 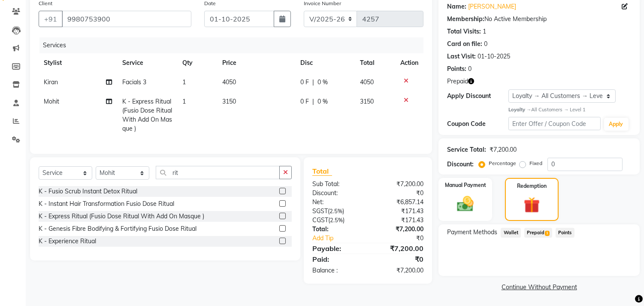 What do you see at coordinates (337, 184) in the screenshot?
I see `div: Sub Total:` at bounding box center [337, 184].